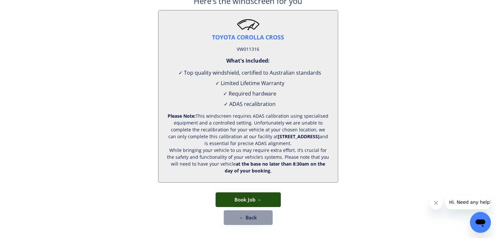 The image size is (496, 238). Describe the element at coordinates (248, 143) in the screenshot. I see `div: This windscreen requires ADAS calibration using specialised equipment and a controlled setting. U...` at that location.